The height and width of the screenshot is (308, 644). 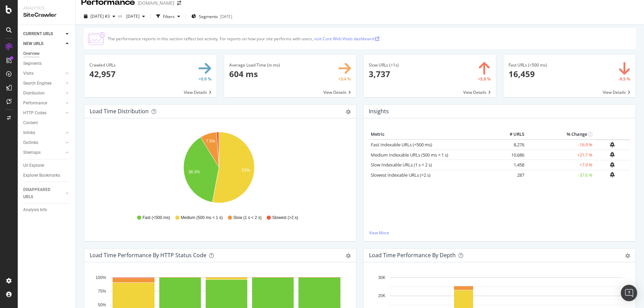 I want to click on td: -37.6 %, so click(x=560, y=175).